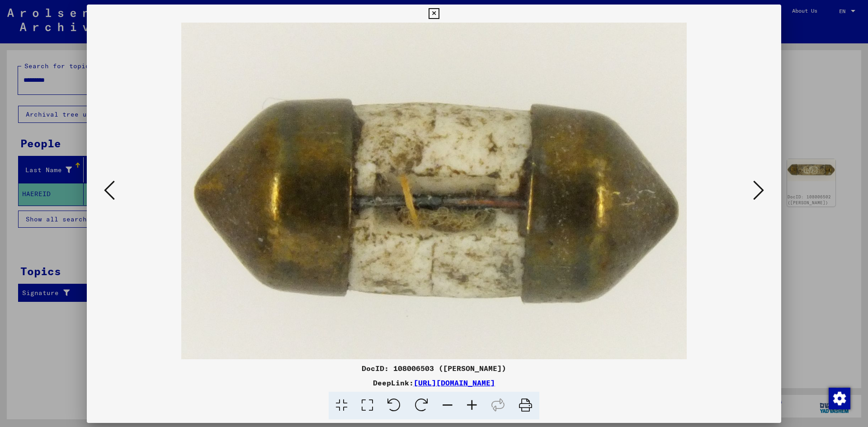 The width and height of the screenshot is (868, 427). I want to click on img: Change consent, so click(839, 399).